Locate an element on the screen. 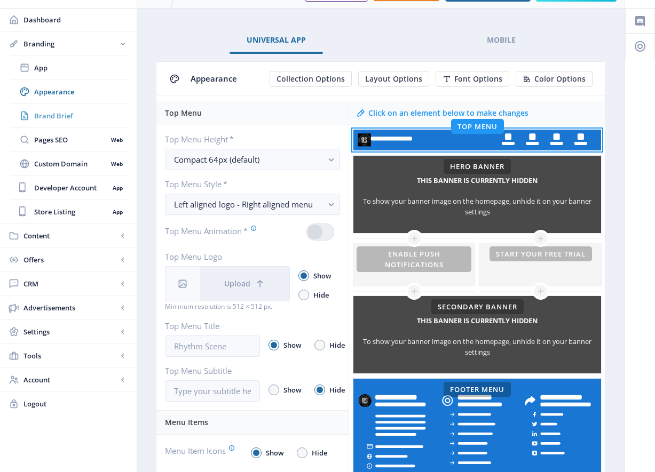  span: Store Listing is located at coordinates (72, 212).